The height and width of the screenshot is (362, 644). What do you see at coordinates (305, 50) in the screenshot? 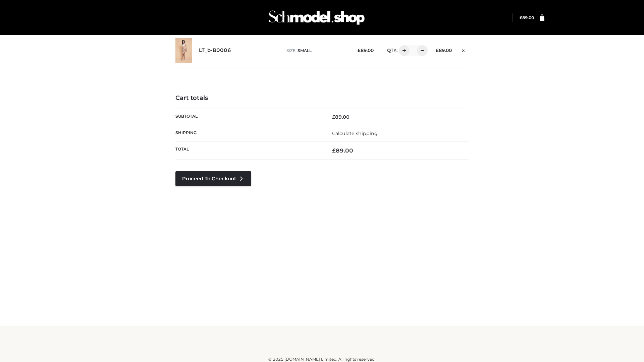
I see `span: SMALL` at bounding box center [305, 50].